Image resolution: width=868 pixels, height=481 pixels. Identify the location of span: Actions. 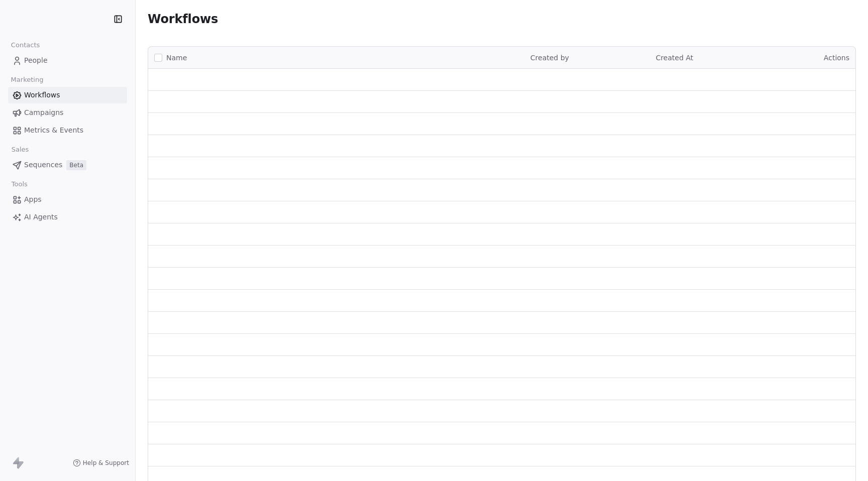
(837, 57).